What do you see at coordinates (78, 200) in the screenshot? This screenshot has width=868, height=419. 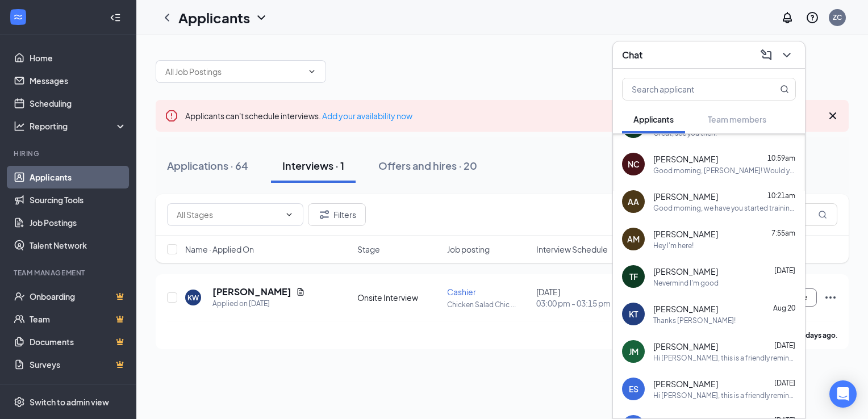 I see `a: Sourcing Tools` at bounding box center [78, 200].